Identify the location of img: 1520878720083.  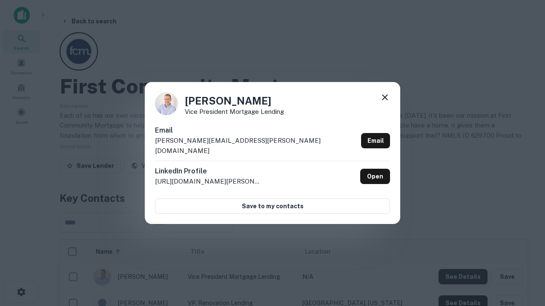
(166, 104).